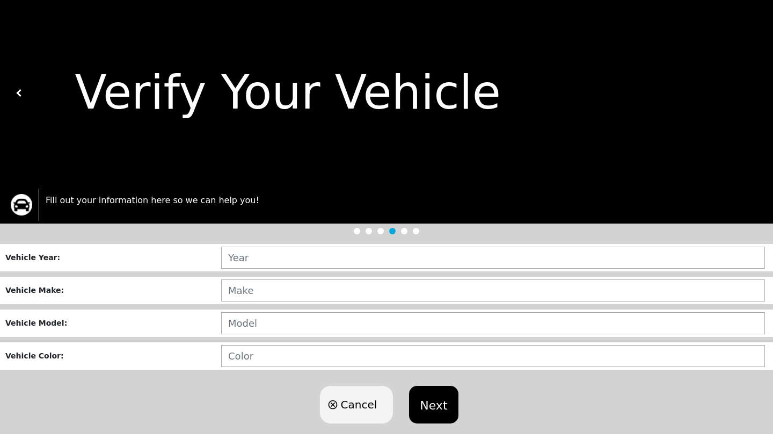 This screenshot has height=438, width=773. Describe the element at coordinates (493, 323) in the screenshot. I see `input: Model` at that location.